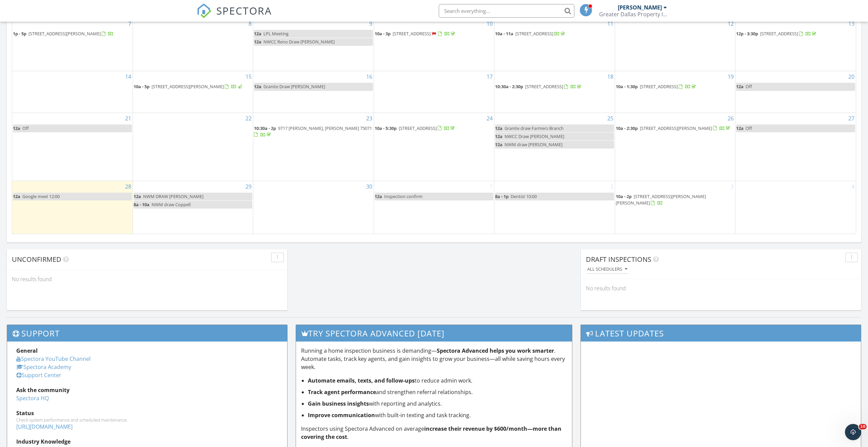  Describe the element at coordinates (731, 24) in the screenshot. I see `a: Go to September 12, 2025` at that location.